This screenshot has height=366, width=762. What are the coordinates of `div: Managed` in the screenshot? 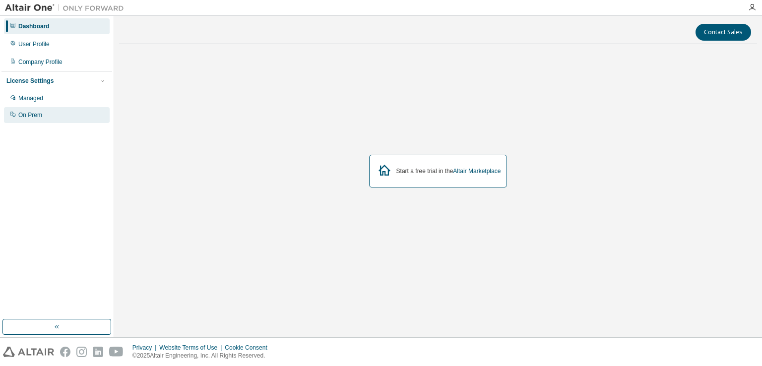 It's located at (31, 98).